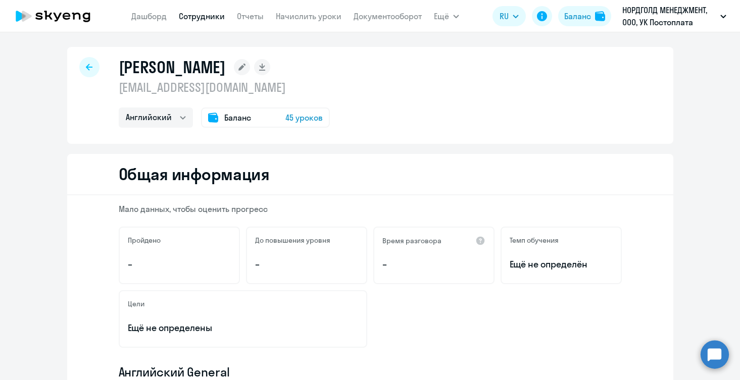  Describe the element at coordinates (504, 16) in the screenshot. I see `span: RU` at that location.